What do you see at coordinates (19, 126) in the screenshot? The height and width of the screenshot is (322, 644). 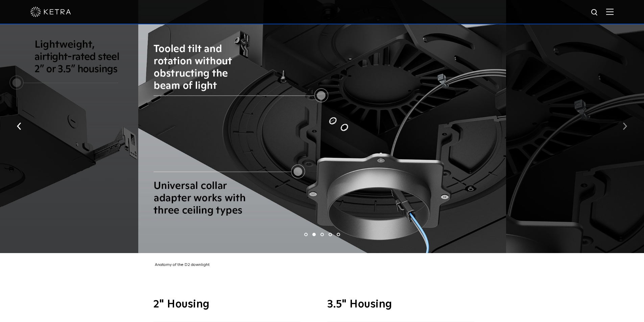 I see `img: arrow-left-black.svg` at bounding box center [19, 126].